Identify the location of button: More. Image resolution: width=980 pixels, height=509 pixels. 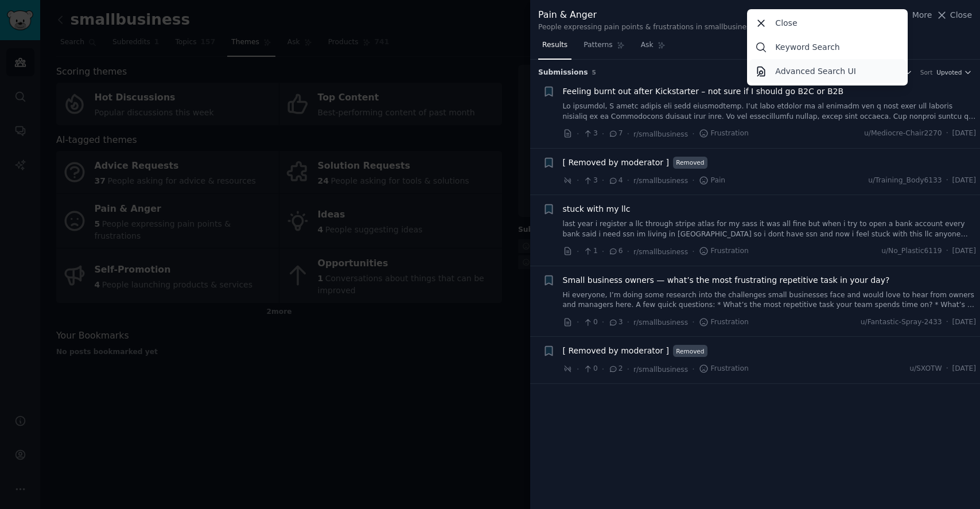
(917, 15).